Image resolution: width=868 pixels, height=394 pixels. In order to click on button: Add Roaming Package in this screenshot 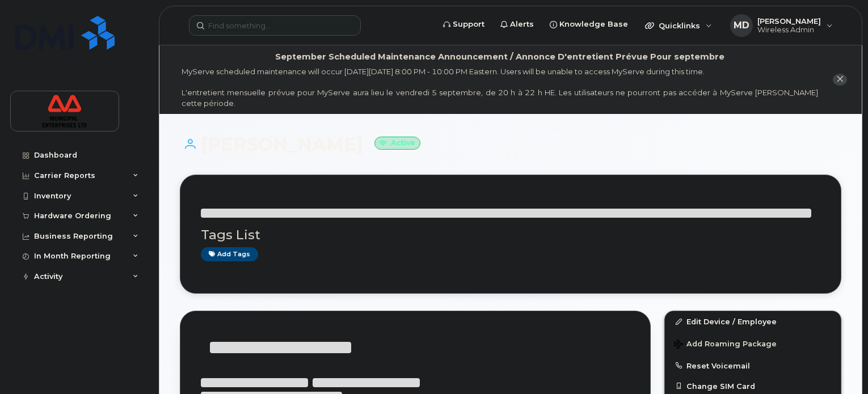, I will do `click(753, 343)`.